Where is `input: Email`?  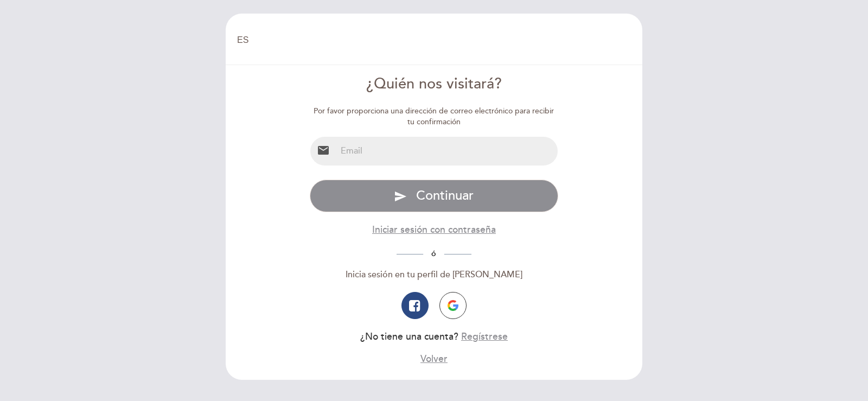 input: Email is located at coordinates (447, 151).